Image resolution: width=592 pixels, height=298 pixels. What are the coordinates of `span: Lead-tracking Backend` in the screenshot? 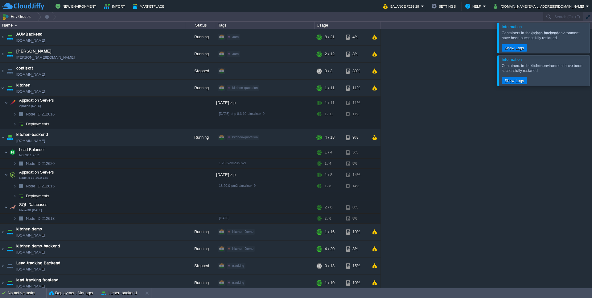 It's located at (38, 263).